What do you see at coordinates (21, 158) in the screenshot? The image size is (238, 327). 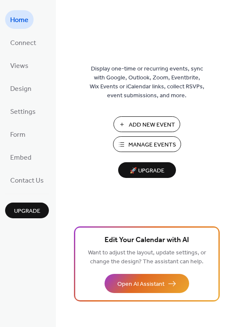 I see `span: Embed` at bounding box center [21, 158].